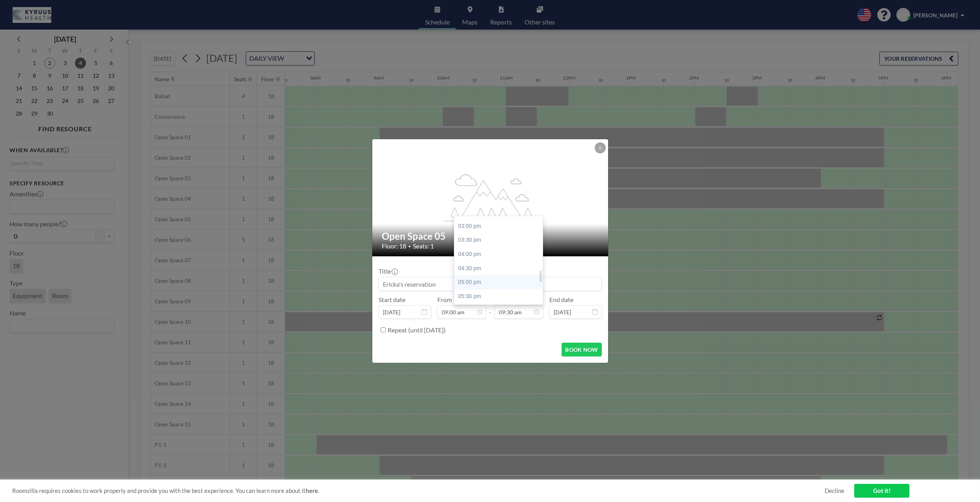 Image resolution: width=980 pixels, height=502 pixels. Describe the element at coordinates (561, 300) in the screenshot. I see `label: End date` at that location.